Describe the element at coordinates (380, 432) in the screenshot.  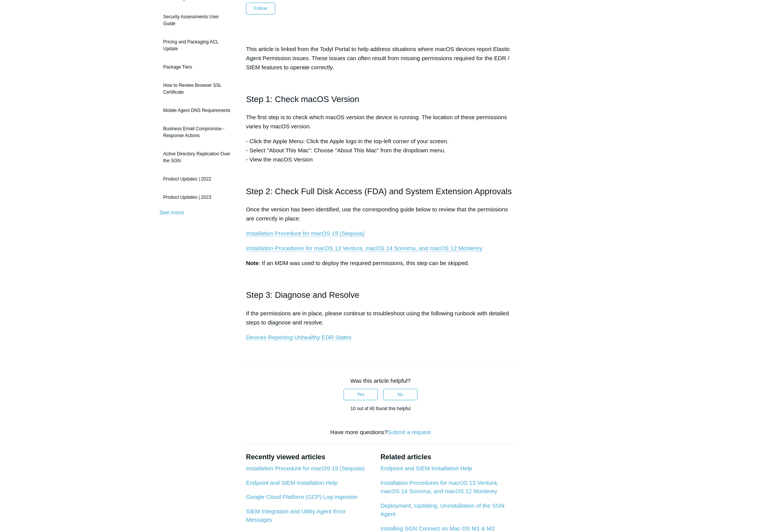
I see `div: Have more questions?` at that location.